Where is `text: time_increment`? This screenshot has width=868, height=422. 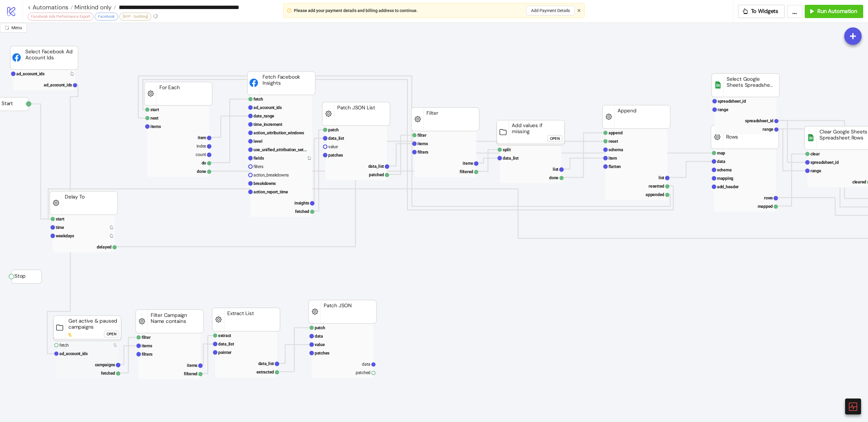
text: time_increment is located at coordinates (267, 124).